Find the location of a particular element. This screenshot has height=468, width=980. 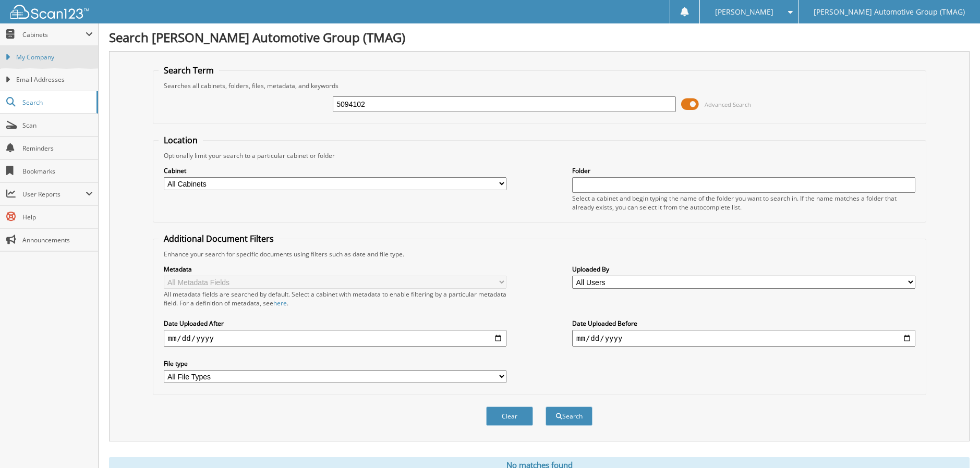

a: here is located at coordinates (280, 303).